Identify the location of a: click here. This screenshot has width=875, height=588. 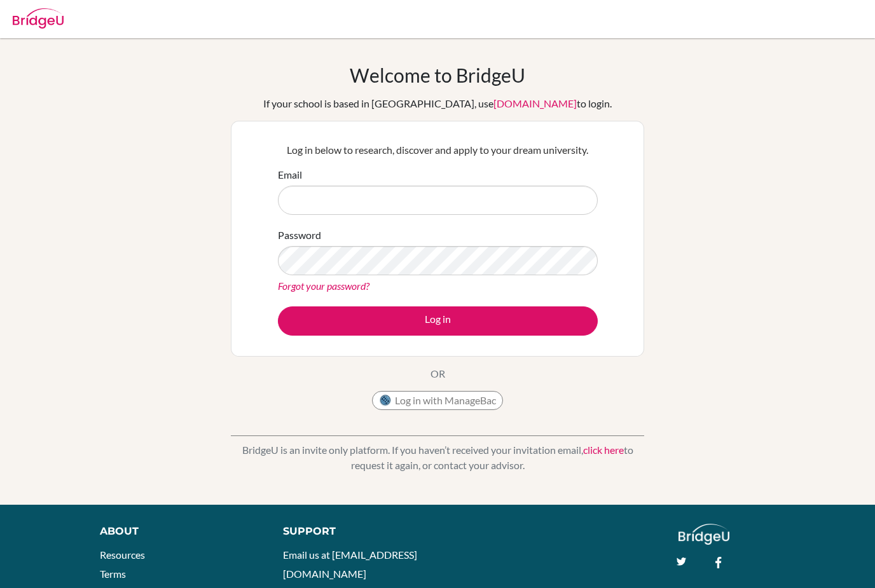
(603, 449).